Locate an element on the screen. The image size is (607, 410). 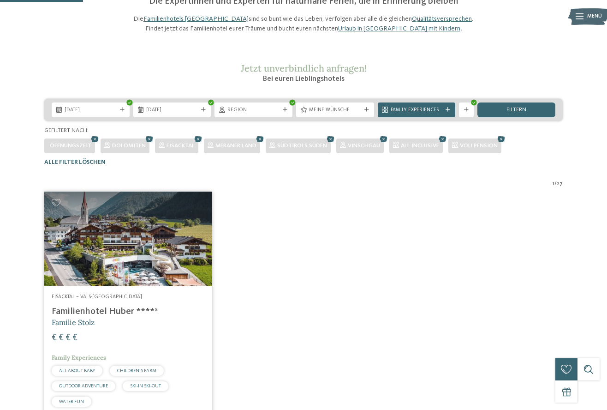
span: filtern is located at coordinates (516, 110).